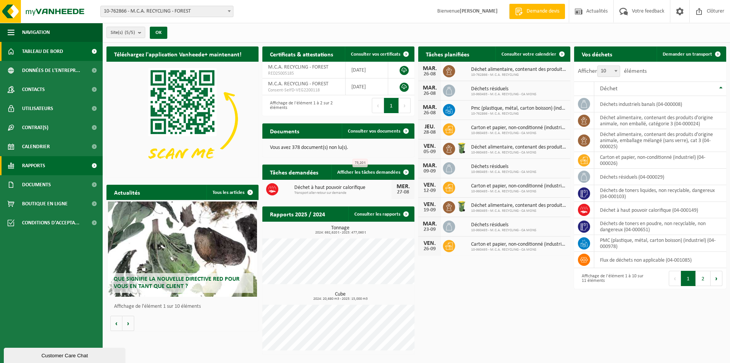 The height and width of the screenshot is (363, 730). What do you see at coordinates (660, 226) in the screenshot?
I see `td: déchets de toners en poudre, non recyclable, non dangereux (04-000651)` at bounding box center [660, 226].